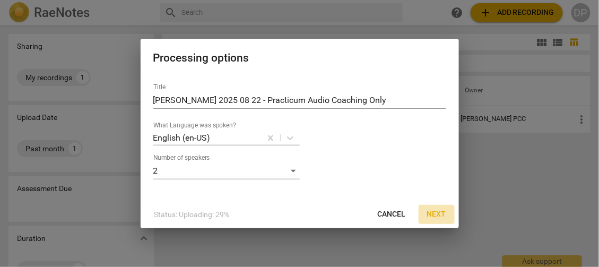  I want to click on button: Cancel, so click(391, 214).